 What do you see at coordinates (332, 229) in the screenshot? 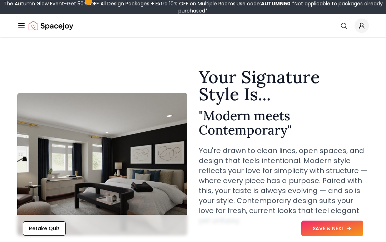
I see `button: SAVE & NEXT` at bounding box center [332, 229].